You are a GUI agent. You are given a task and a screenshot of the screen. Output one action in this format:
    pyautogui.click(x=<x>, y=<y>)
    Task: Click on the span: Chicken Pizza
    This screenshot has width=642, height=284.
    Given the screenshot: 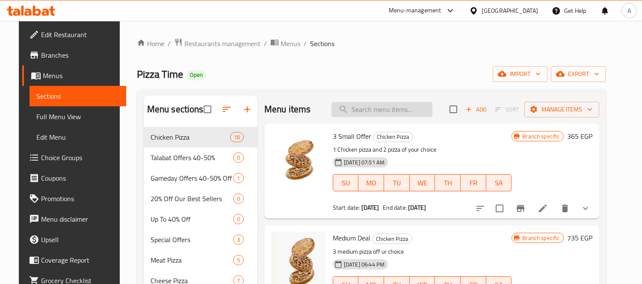 What is the action you would take?
    pyautogui.click(x=393, y=137)
    